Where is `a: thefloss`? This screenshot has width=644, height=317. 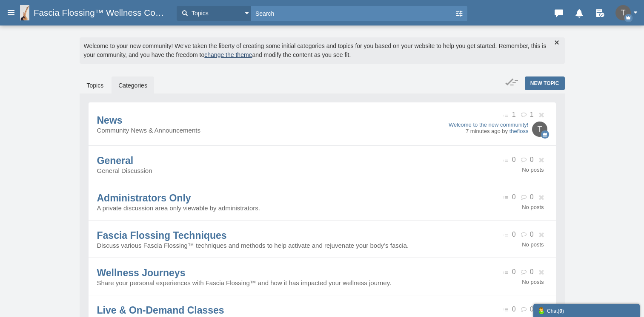 a: thefloss is located at coordinates (519, 131).